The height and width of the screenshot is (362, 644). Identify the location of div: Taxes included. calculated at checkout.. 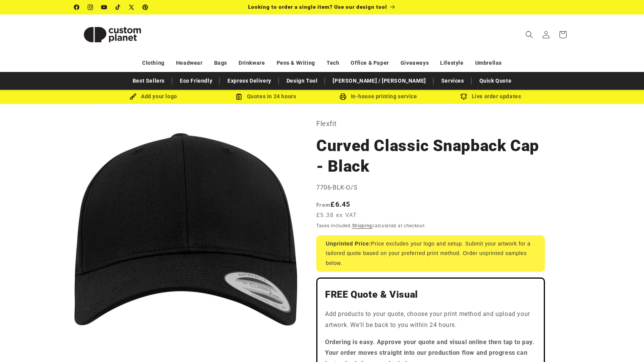
(431, 226).